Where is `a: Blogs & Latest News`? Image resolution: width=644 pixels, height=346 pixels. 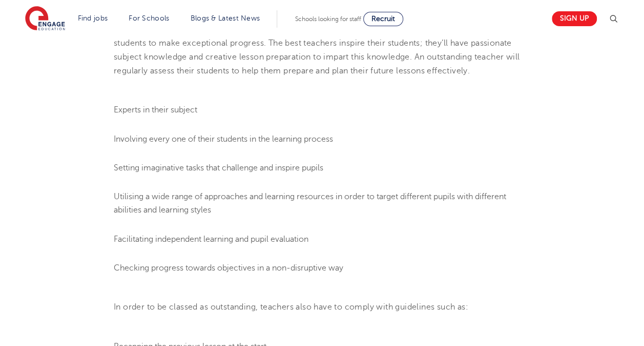
a: Blogs & Latest News is located at coordinates (226, 18).